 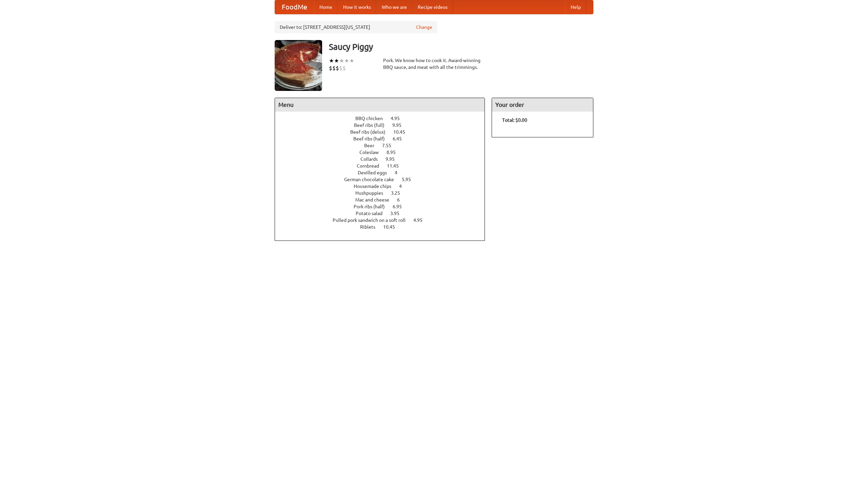 I want to click on a: Beef ribs (full) 9.95, so click(x=384, y=125).